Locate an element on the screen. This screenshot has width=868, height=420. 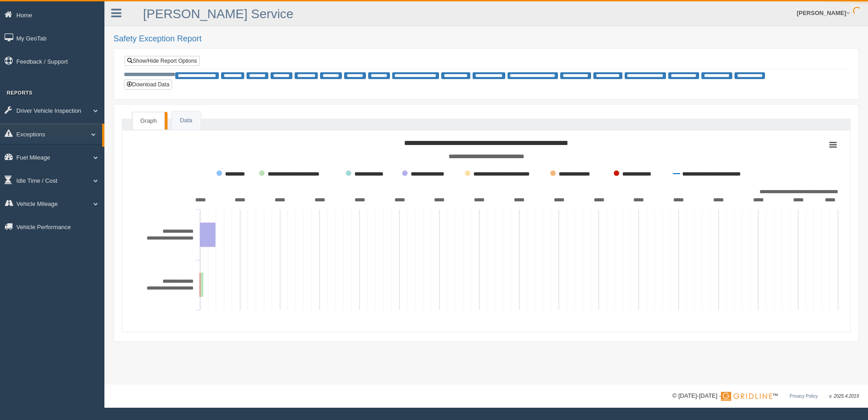
button: Download Data is located at coordinates (148, 85).